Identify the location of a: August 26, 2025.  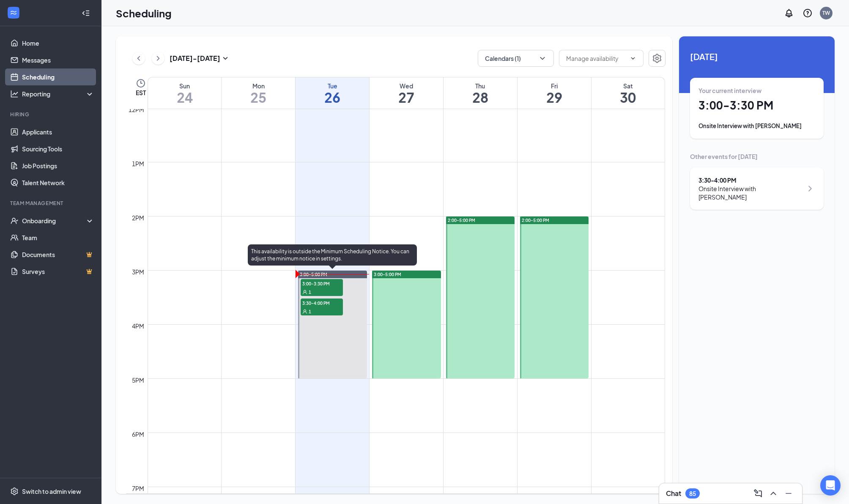
(332, 93).